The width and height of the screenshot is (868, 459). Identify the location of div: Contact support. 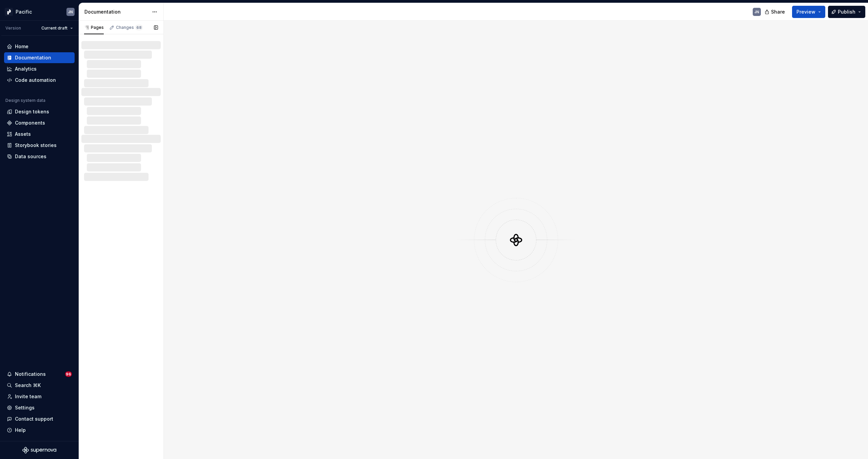
(34, 419).